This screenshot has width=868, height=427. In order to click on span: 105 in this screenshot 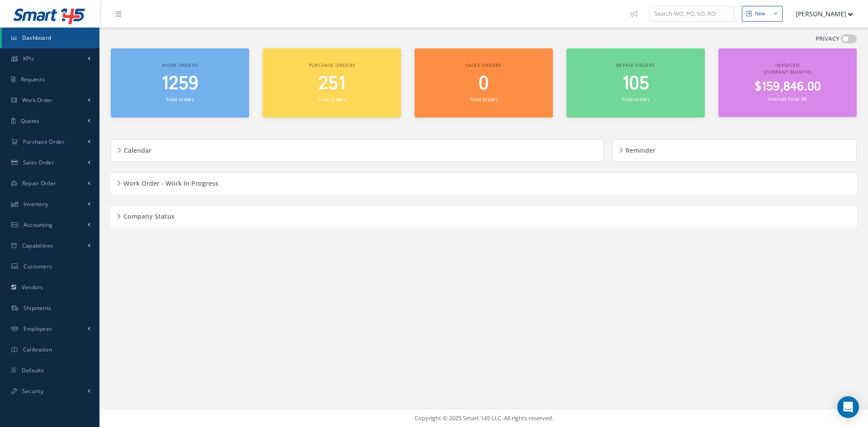, I will do `click(635, 83)`.